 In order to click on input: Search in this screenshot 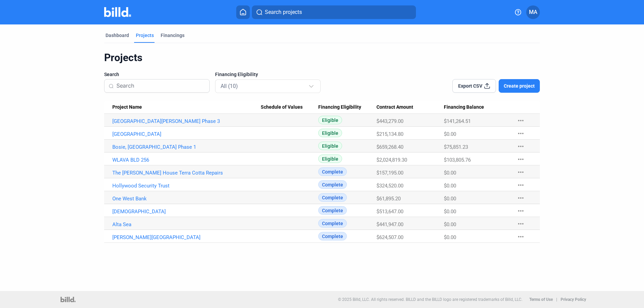, I will do `click(161, 86)`.